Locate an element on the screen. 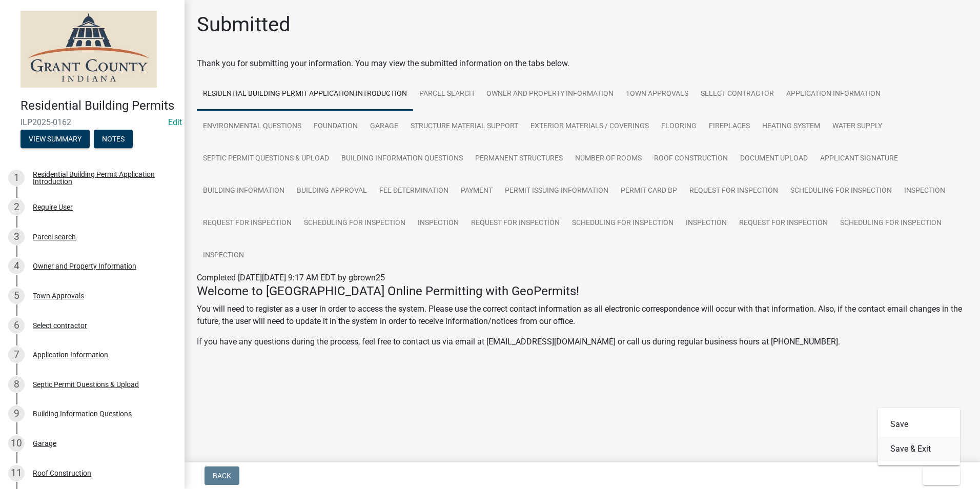 Image resolution: width=980 pixels, height=489 pixels. button: Save & Exit is located at coordinates (919, 449).